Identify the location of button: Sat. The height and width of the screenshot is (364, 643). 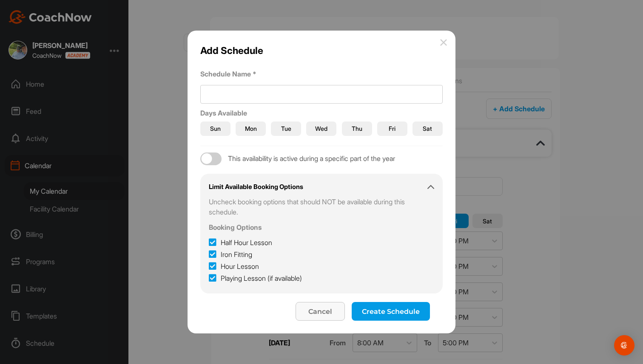
(427, 129).